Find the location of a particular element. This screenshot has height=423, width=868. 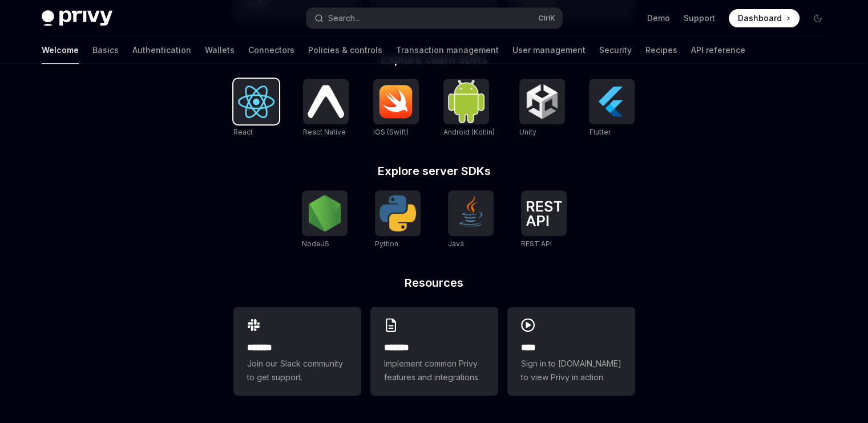

span: Implement common Privy features and integrations. is located at coordinates (434, 371).